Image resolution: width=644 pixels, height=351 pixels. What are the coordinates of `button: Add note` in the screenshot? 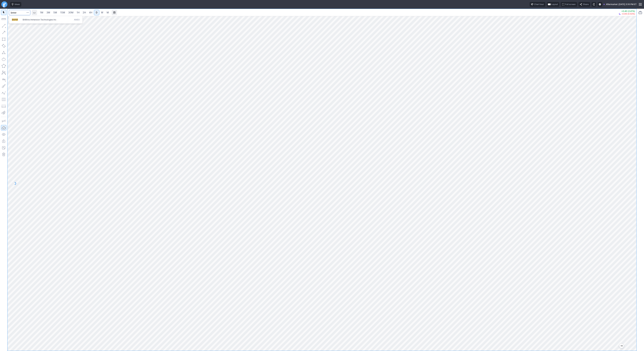 It's located at (4, 148).